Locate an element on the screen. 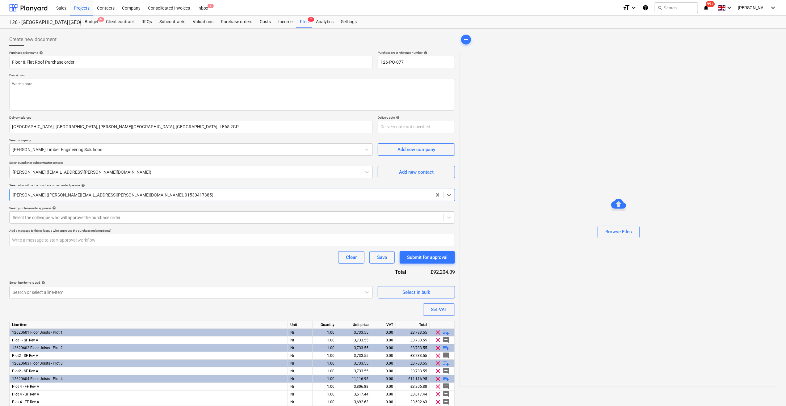 The height and width of the screenshot is (406, 786). div: Delivery date is located at coordinates (416, 117).